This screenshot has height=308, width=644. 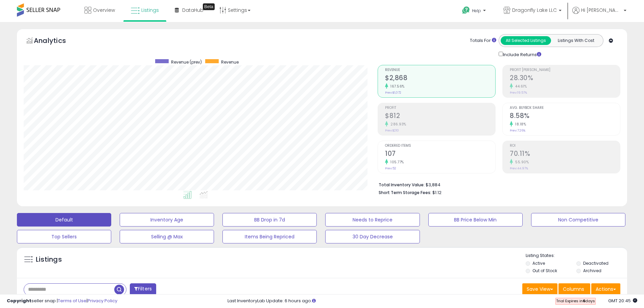 I want to click on button: Non Competitive, so click(x=578, y=220).